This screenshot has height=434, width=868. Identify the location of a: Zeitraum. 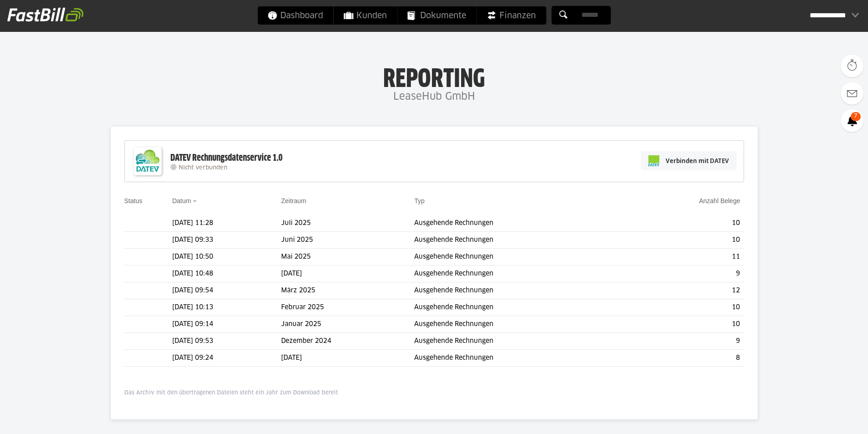
(293, 201).